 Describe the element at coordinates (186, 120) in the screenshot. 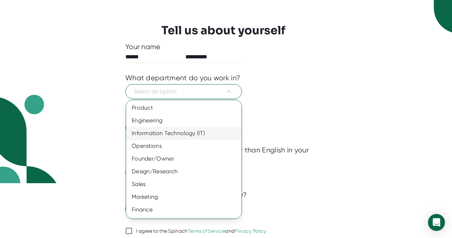

I see `div: Engineering` at that location.